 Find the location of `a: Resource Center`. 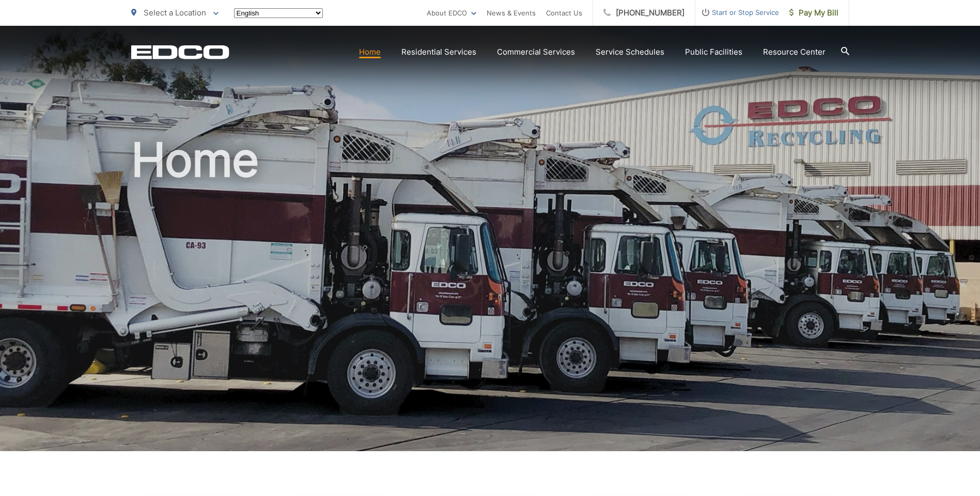

a: Resource Center is located at coordinates (794, 52).